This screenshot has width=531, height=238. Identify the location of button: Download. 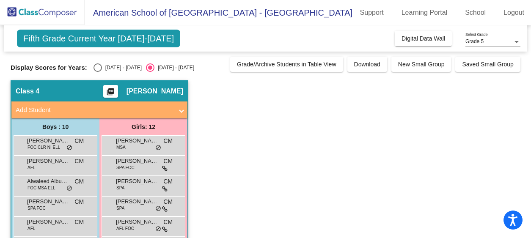
(367, 64).